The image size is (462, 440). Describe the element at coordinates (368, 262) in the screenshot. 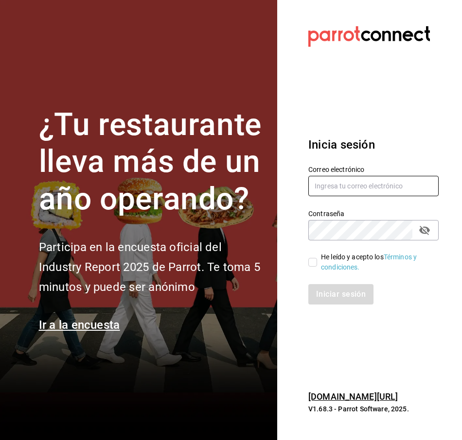

I see `a: Términos y condiciones.` at that location.